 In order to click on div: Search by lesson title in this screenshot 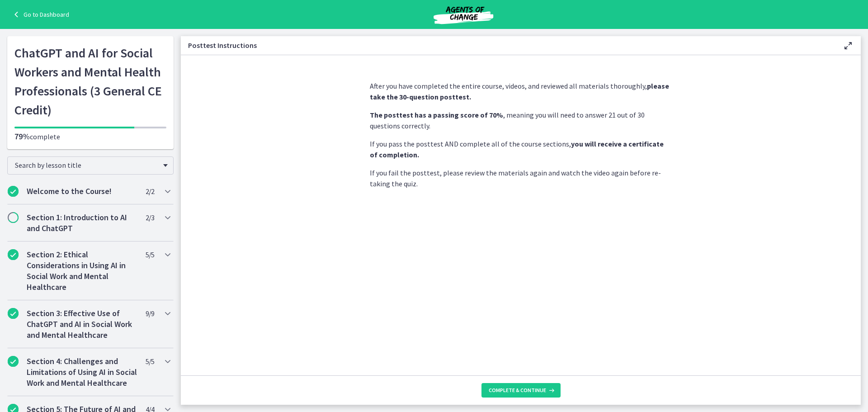, I will do `click(90, 166)`.